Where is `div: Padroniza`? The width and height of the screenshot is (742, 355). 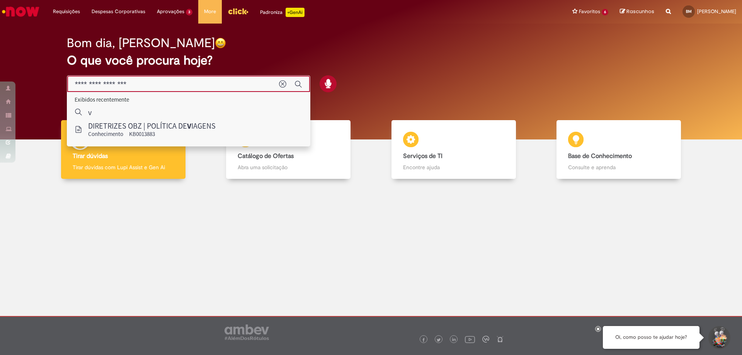 div: Padroniza is located at coordinates (282, 12).